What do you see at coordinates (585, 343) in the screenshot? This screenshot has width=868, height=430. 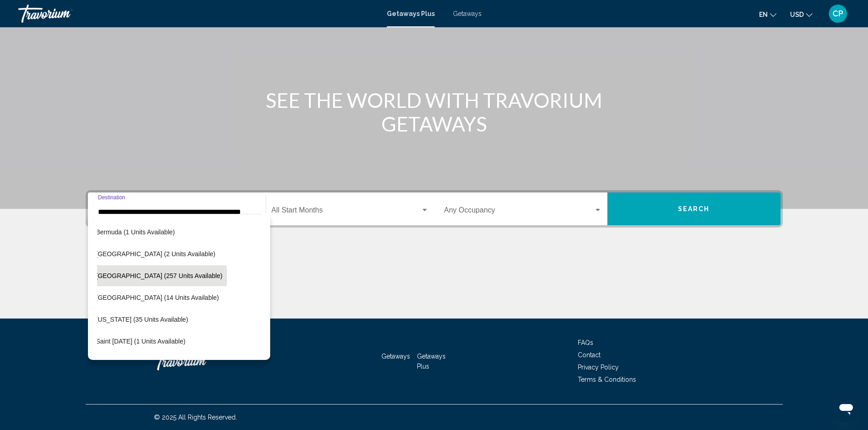 I see `span: FAQs` at bounding box center [585, 343].